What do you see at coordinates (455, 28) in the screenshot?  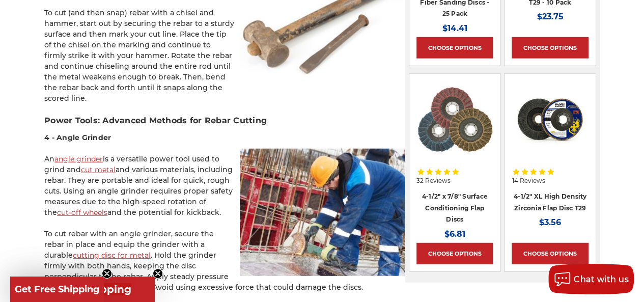 I see `span: $14.41` at bounding box center [455, 28].